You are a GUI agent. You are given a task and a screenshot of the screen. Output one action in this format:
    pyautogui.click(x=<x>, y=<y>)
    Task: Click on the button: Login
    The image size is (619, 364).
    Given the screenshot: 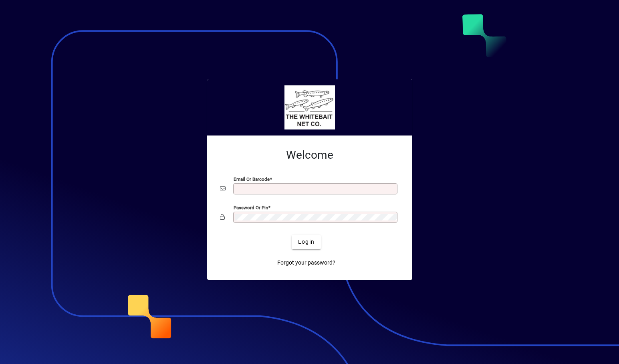 What is the action you would take?
    pyautogui.click(x=306, y=242)
    